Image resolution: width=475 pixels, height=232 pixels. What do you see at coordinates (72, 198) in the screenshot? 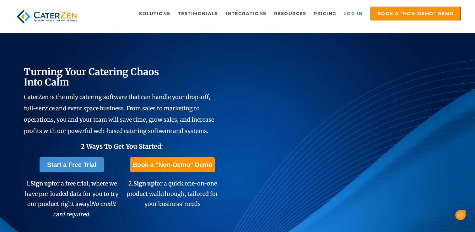
I see `span: 1. for a free trial, where we have pre-loaded data for you to try our product right away!` at bounding box center [72, 198].